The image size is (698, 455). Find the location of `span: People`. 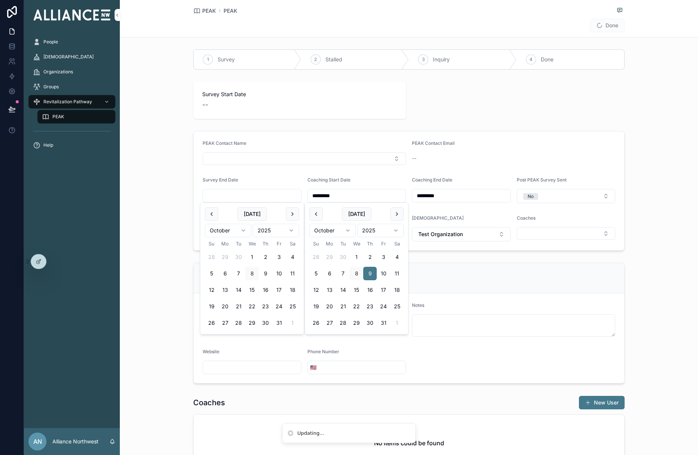

span: People is located at coordinates (51, 42).